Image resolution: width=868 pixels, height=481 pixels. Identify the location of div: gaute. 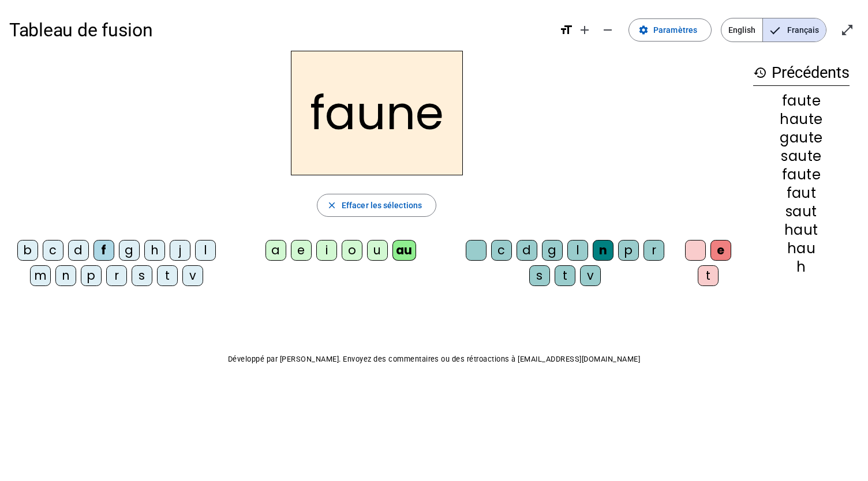
(801, 137).